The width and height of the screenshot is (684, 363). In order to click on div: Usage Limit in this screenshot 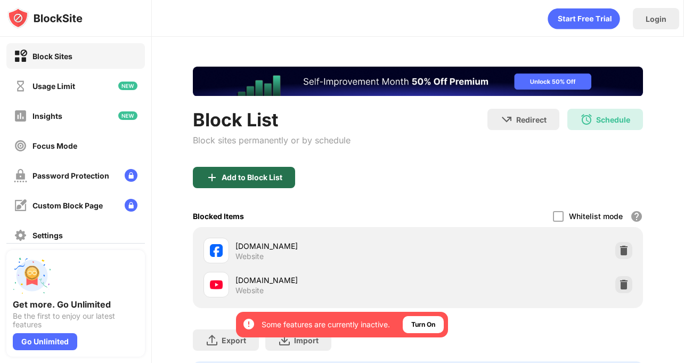, I will do `click(54, 86)`.